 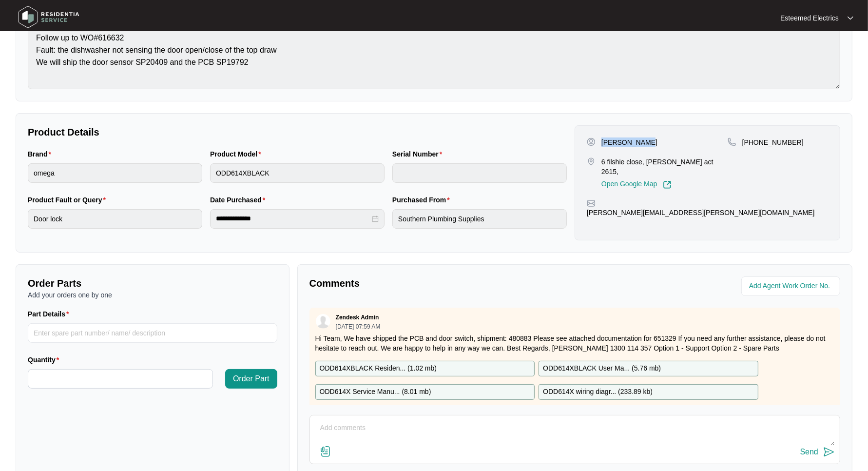 I want to click on p: ODD614X wiring diagr... ( 233.89 kb ), so click(x=598, y=392).